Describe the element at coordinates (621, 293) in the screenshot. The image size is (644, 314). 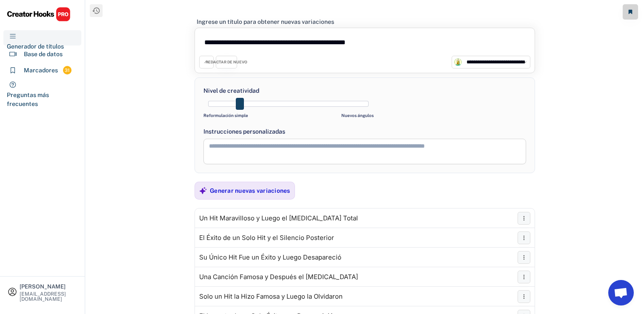
I see `a: Chat abierto` at that location.